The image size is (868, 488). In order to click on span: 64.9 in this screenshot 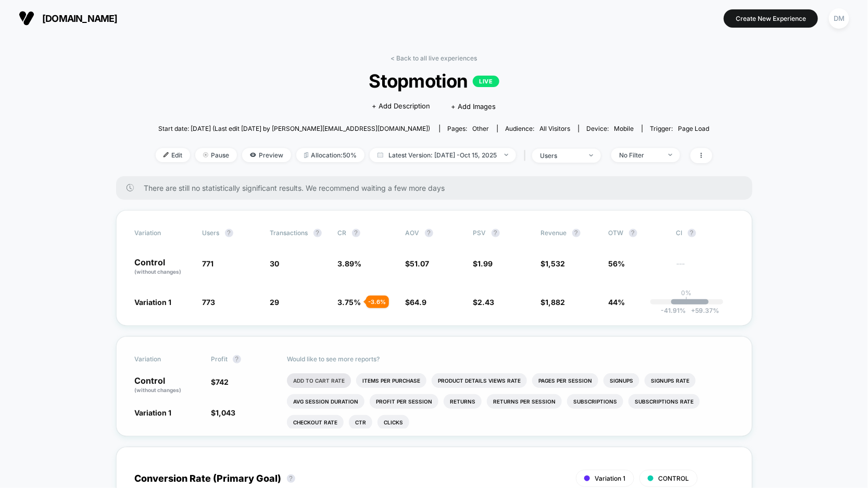, I will do `click(418, 302)`.